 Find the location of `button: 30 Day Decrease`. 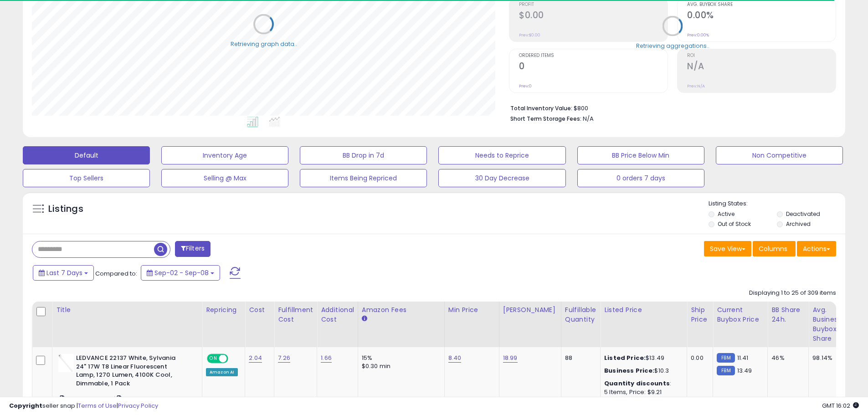

button: 30 Day Decrease is located at coordinates (502, 178).